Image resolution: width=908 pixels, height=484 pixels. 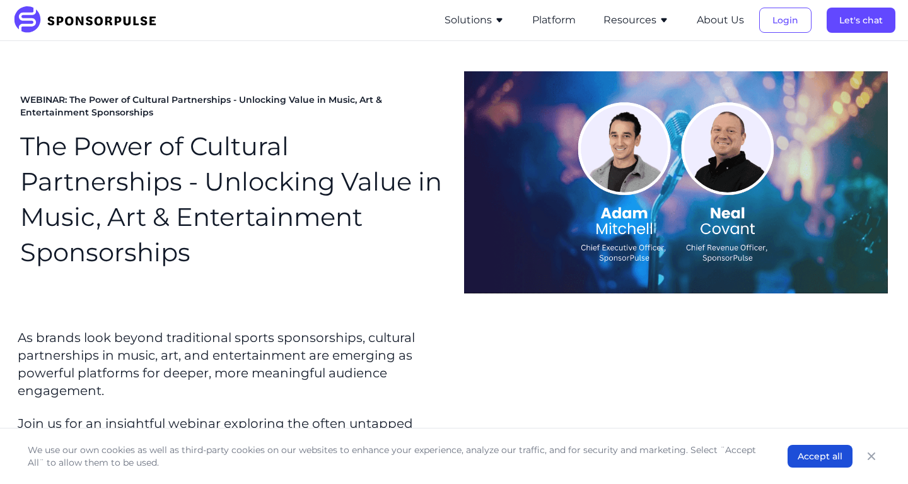 What do you see at coordinates (720, 20) in the screenshot?
I see `a: About Us` at bounding box center [720, 20].